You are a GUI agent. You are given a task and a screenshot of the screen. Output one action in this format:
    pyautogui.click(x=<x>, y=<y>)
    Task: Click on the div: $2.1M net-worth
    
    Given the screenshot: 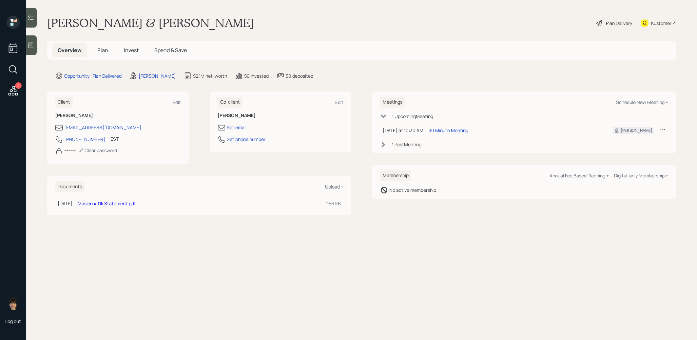 What is the action you would take?
    pyautogui.click(x=210, y=76)
    